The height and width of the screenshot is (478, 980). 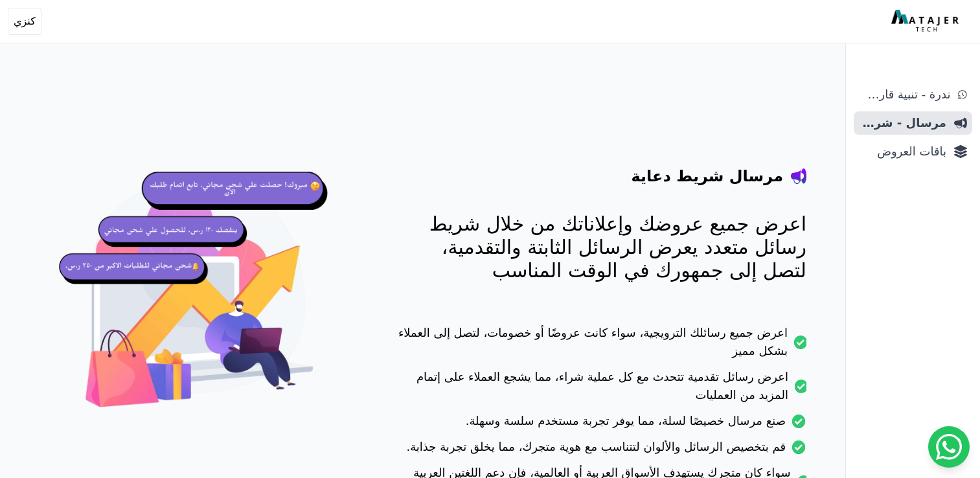 I want to click on p: اعرض جميع عروضك وإعلاناتك من خلال شريط رسائل متعدد يعرض الرسائل الثابتة والتقدمية، لتصل إلى جمهور..., so click(x=601, y=247).